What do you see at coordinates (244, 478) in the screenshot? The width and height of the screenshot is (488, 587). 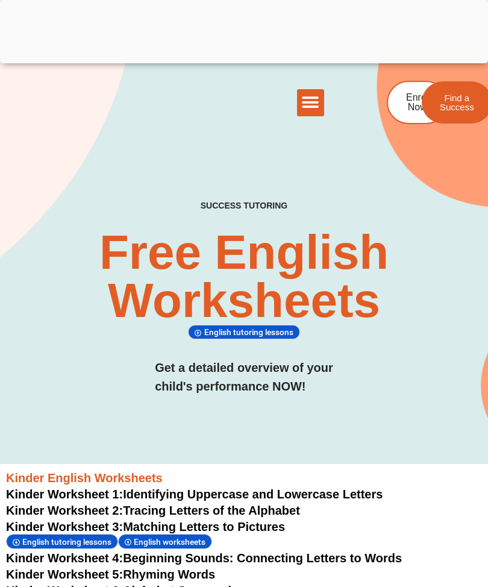 I see `h3: Kinder English Worksheets` at bounding box center [244, 478].